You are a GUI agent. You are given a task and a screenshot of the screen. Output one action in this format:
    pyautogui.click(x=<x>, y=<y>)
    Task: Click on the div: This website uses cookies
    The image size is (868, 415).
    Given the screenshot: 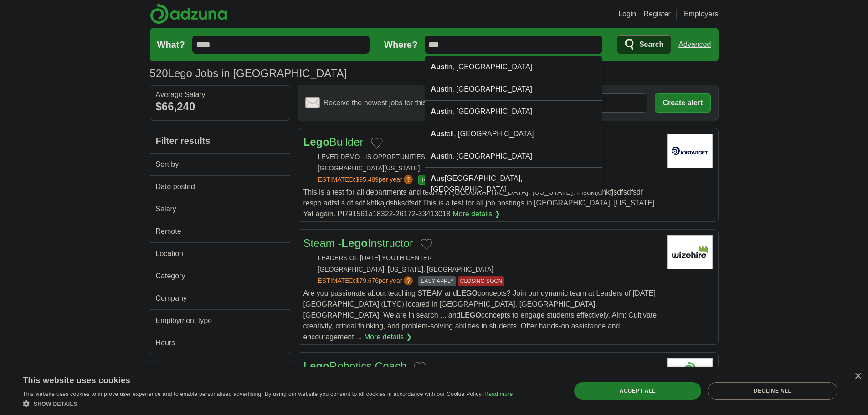 What is the action you would take?
    pyautogui.click(x=256, y=379)
    